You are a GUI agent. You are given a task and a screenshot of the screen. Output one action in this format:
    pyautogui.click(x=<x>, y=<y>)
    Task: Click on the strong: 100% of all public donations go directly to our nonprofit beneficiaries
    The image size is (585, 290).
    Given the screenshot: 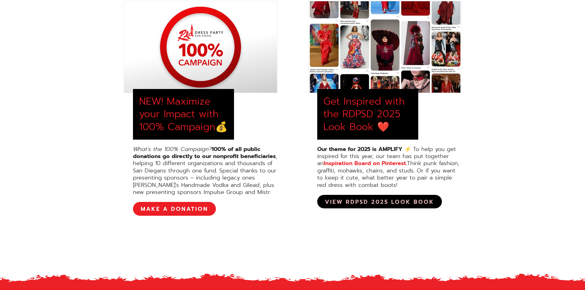 What is the action you would take?
    pyautogui.click(x=204, y=153)
    